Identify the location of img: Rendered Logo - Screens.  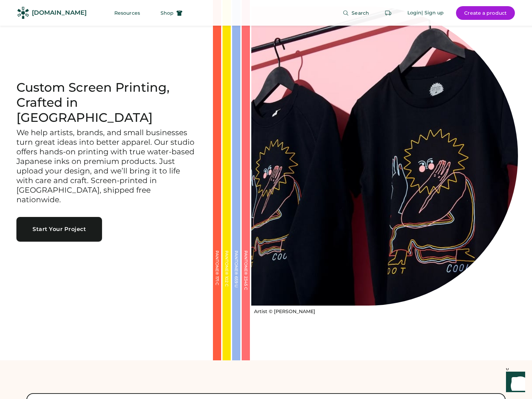
(23, 13).